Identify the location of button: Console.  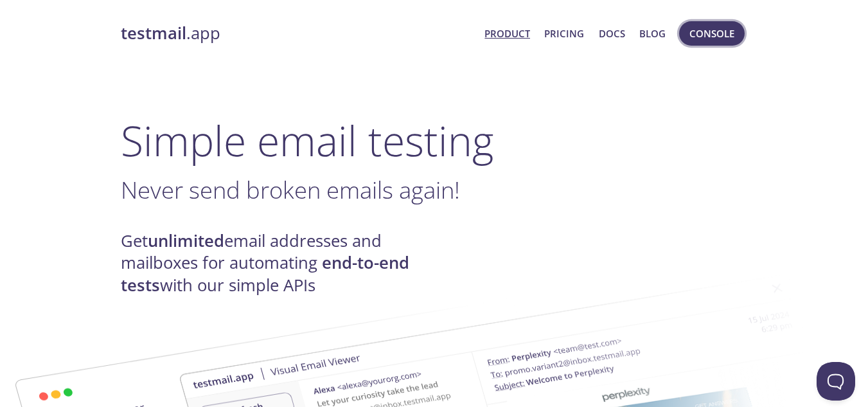
(712, 34).